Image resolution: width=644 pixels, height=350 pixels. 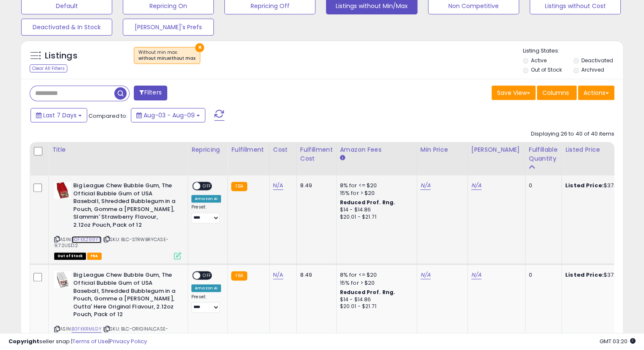 I want to click on span: Aug-03 - Aug-09, so click(x=169, y=115).